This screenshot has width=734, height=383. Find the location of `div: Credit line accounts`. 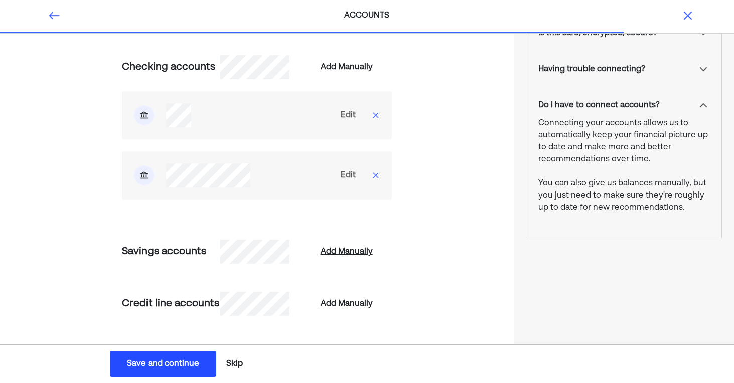

div: Credit line accounts is located at coordinates (171, 304).